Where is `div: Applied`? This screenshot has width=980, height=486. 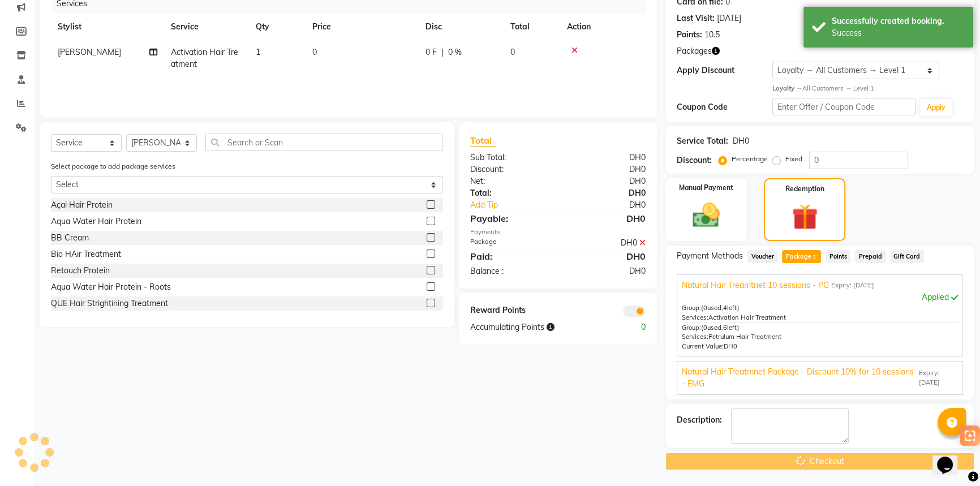
div: Applied is located at coordinates (820, 297).